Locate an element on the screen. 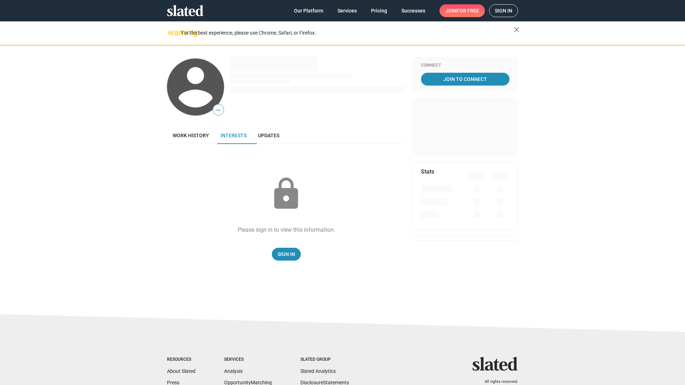  span: Join To Connect is located at coordinates (465, 79).